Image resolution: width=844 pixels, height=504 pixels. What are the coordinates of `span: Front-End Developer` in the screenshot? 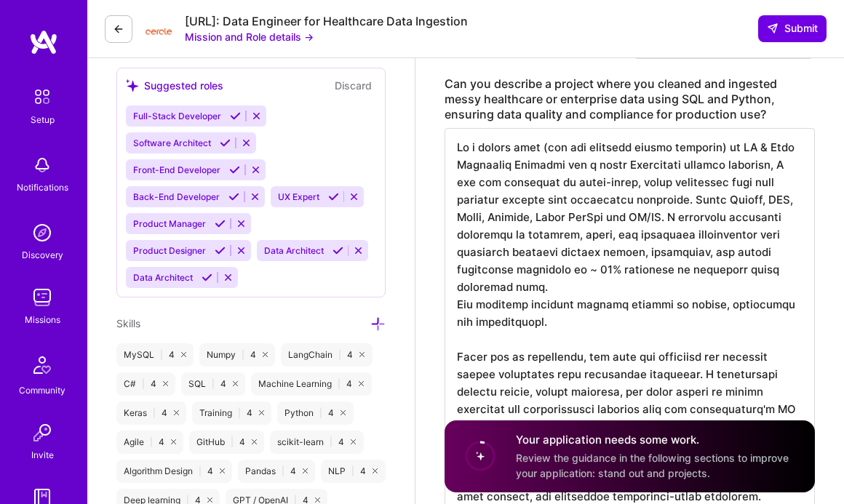 It's located at (177, 169).